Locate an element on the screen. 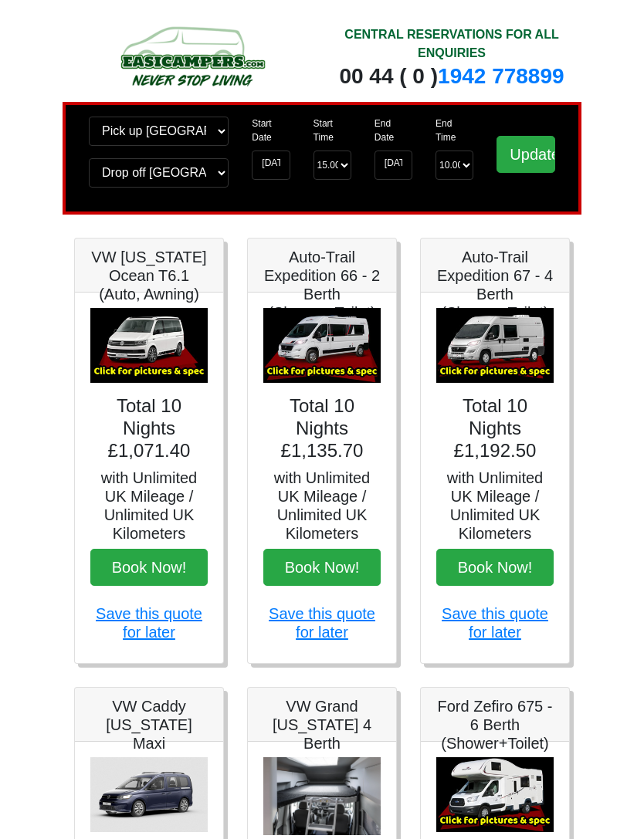  label: End Date is located at coordinates (393, 130).